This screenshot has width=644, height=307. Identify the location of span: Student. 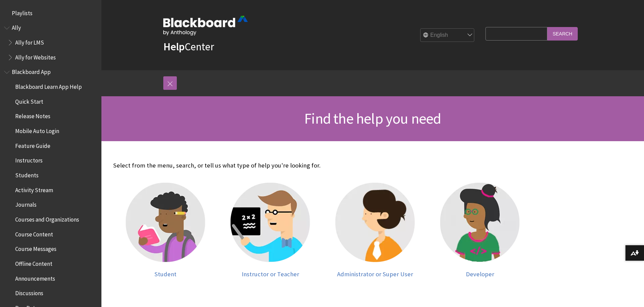
(165, 274).